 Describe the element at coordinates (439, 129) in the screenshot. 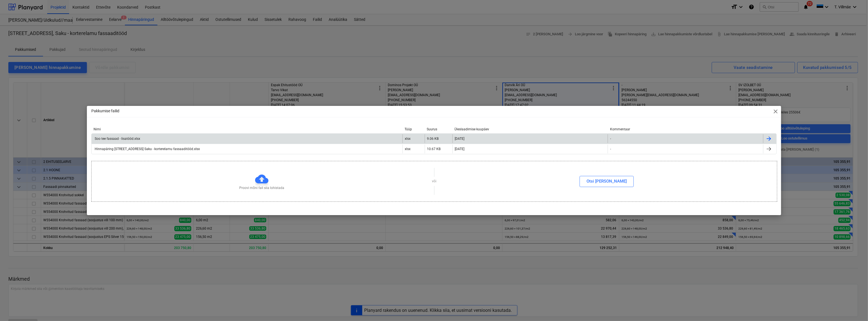

I see `div: Suurus` at that location.